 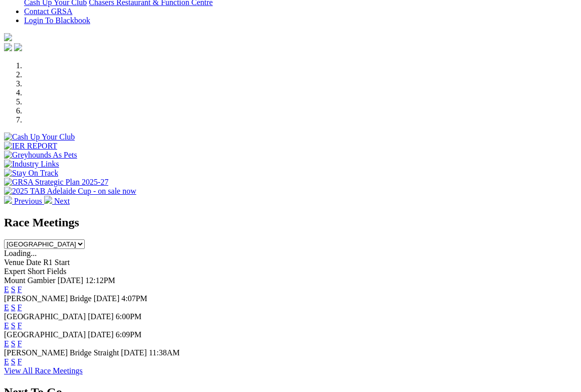 What do you see at coordinates (20, 253) in the screenshot?
I see `span: Loading...` at bounding box center [20, 253].